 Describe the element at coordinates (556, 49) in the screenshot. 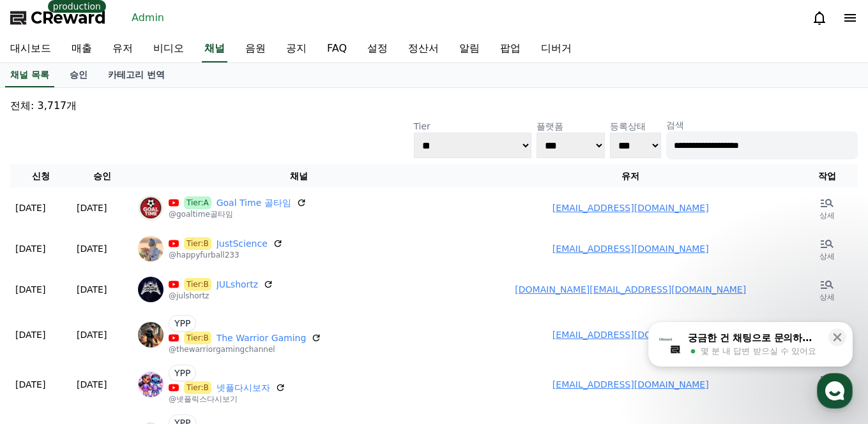

I see `a: 디버거` at that location.